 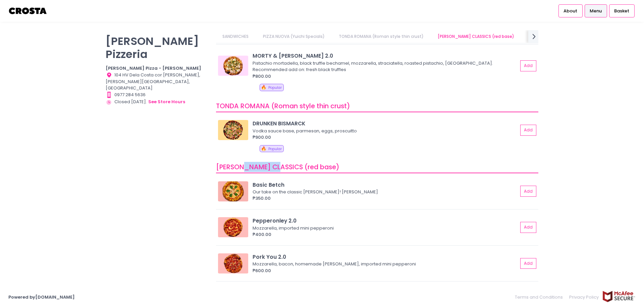 I want to click on div: ₱400.00, so click(x=385, y=235).